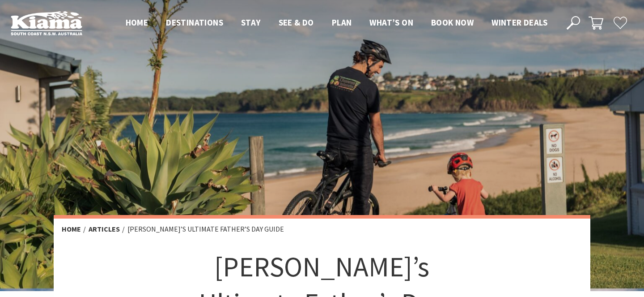 The width and height of the screenshot is (644, 297). What do you see at coordinates (296, 23) in the screenshot?
I see `span: See & Do` at bounding box center [296, 23].